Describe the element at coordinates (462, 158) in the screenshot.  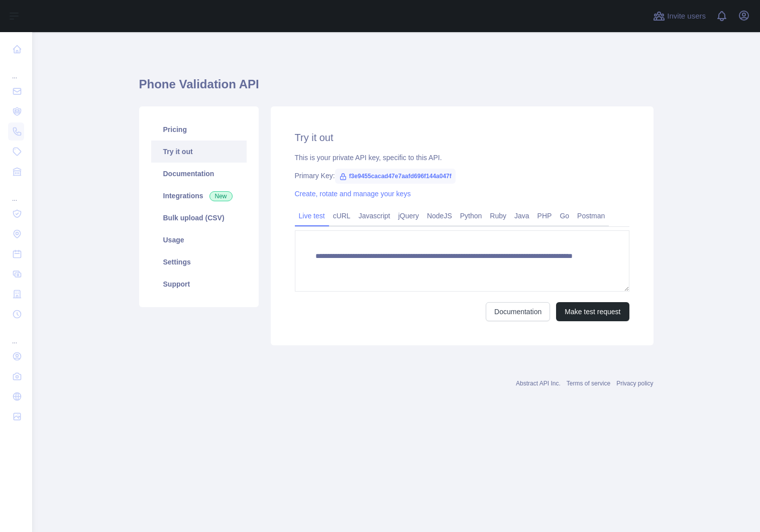
I see `div: This is your private API key, specific to this API.` at that location.